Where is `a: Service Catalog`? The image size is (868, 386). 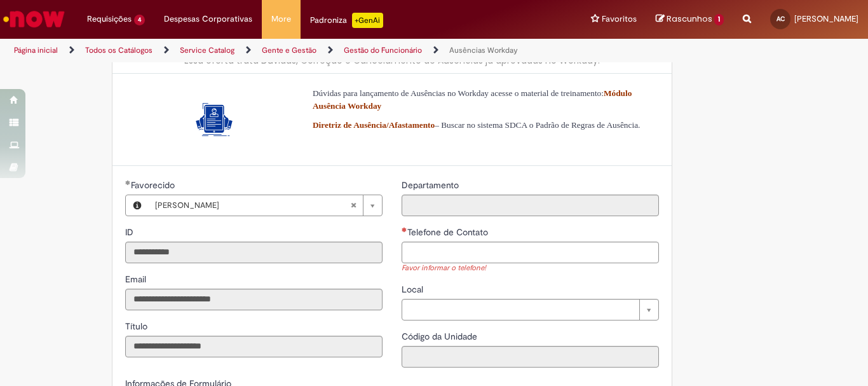 a: Service Catalog is located at coordinates (207, 50).